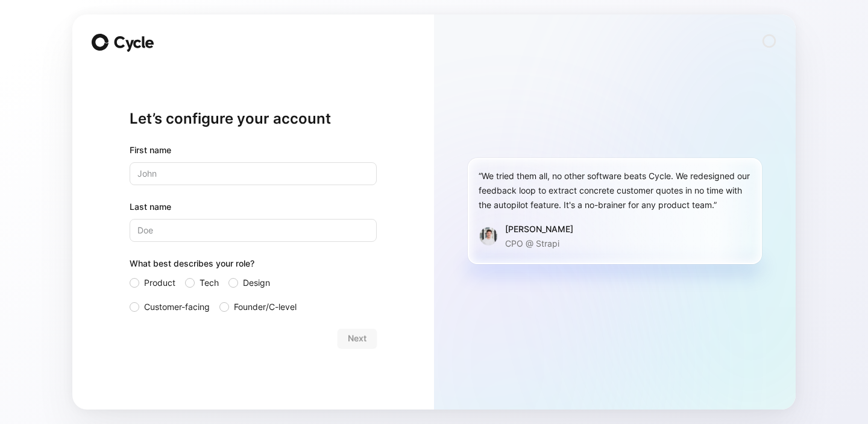  I want to click on div: What best describes your role?, so click(253, 266).